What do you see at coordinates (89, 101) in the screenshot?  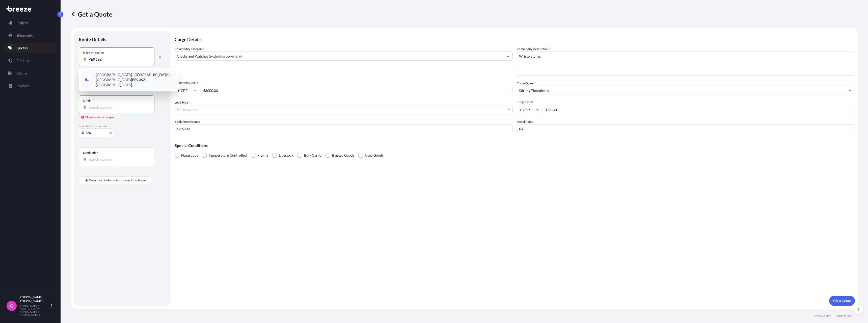 I see `div: Origin` at bounding box center [89, 101].